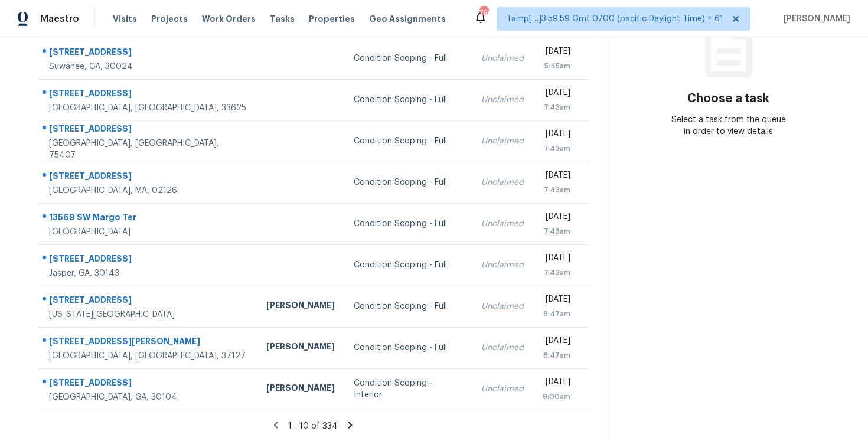 The width and height of the screenshot is (868, 441). I want to click on span: Tamp[…]3:59:59 Gmt 0700 (pacific Daylight Time) + 61, so click(615, 19).